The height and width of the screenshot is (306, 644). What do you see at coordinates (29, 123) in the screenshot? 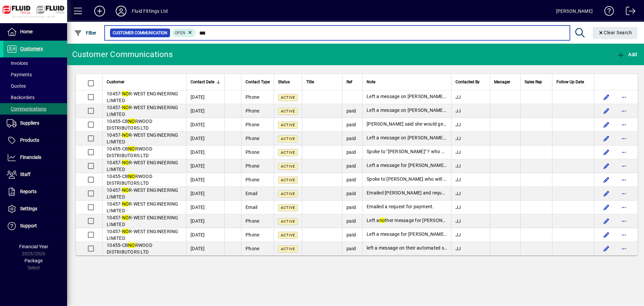
I see `span: Suppliers` at bounding box center [29, 123].